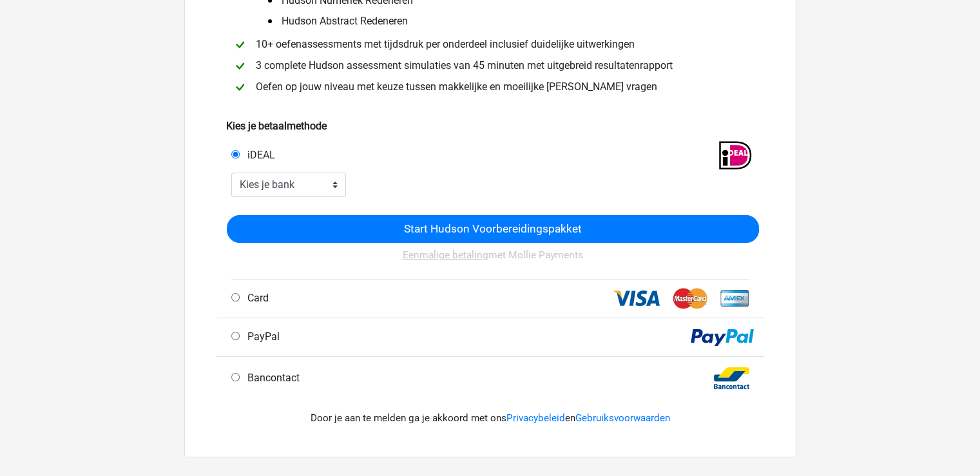 This screenshot has height=476, width=980. I want to click on span: 10+ oefenassessments met tijdsdruk per onderdeel inclusief duidelijke uitwerkingen, so click(445, 44).